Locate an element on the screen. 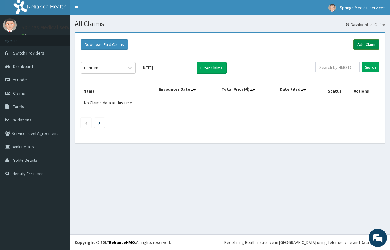 This screenshot has width=390, height=250. img: d_794563401_company_1708531726252_794563401 is located at coordinates (18, 38).